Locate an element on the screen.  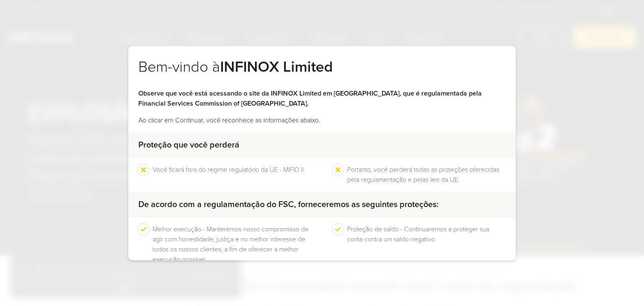
h2: Bem-vindo à is located at coordinates (322, 73).